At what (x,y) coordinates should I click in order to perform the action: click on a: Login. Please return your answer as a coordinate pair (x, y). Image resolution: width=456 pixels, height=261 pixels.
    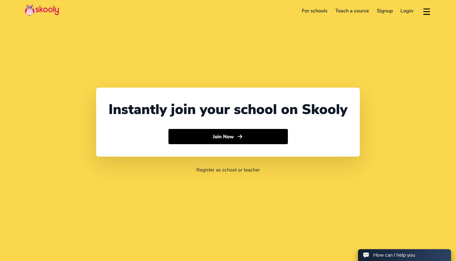
    Looking at the image, I should click on (407, 11).